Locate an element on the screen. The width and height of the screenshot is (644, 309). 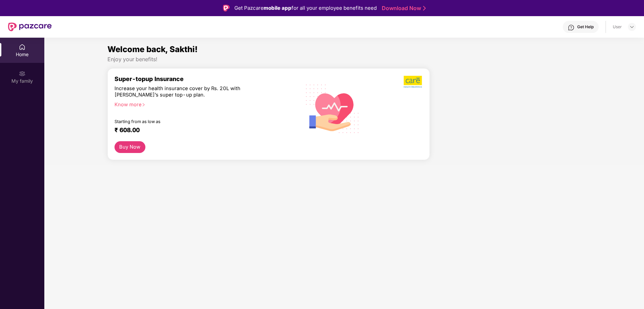
img: Logo is located at coordinates (226, 8).